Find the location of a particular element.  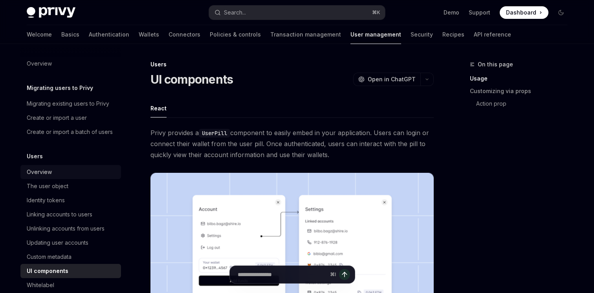

a: Action prop is located at coordinates (522, 104).